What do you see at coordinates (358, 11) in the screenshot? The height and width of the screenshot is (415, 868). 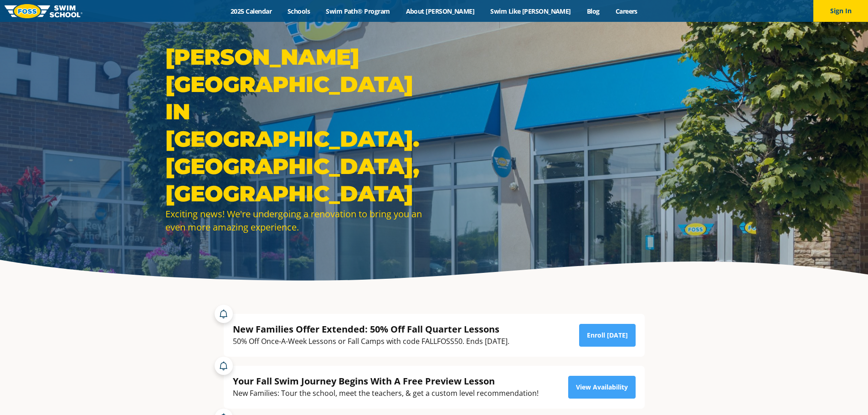 I see `a: Swim Path® Program` at bounding box center [358, 11].